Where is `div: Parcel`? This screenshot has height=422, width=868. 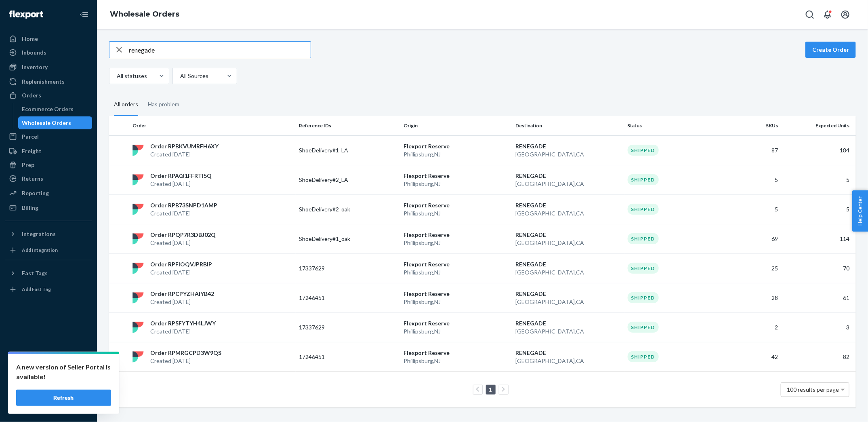
div: Parcel is located at coordinates (30, 137).